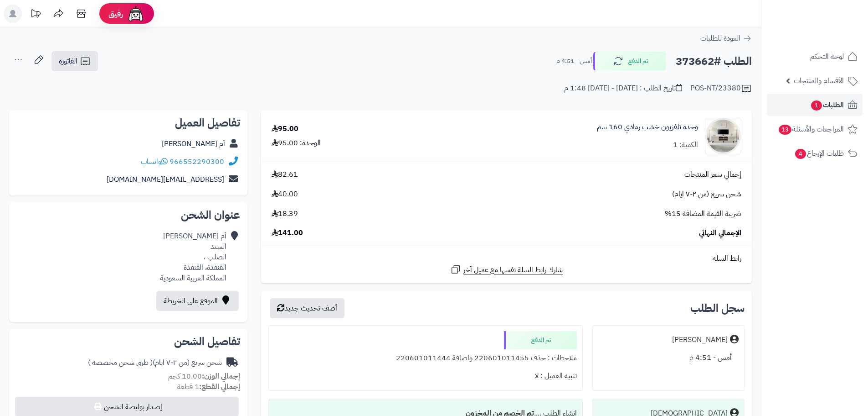 The image size is (868, 416). I want to click on h2: تفاصيل العميل, so click(128, 123).